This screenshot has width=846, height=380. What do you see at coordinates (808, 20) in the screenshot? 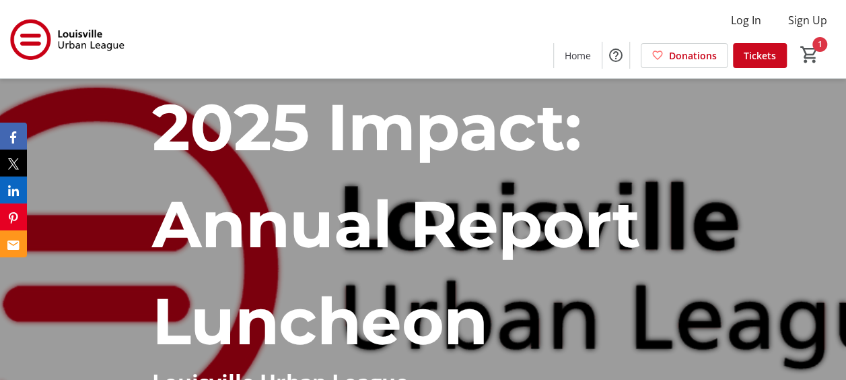
I see `span: Sign Up` at bounding box center [808, 20].